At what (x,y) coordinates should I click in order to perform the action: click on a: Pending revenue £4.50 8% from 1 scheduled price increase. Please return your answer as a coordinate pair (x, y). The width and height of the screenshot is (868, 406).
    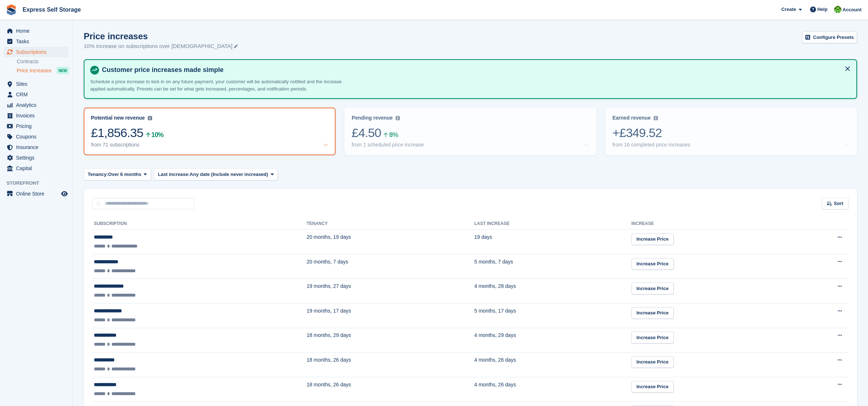
    Looking at the image, I should click on (470, 131).